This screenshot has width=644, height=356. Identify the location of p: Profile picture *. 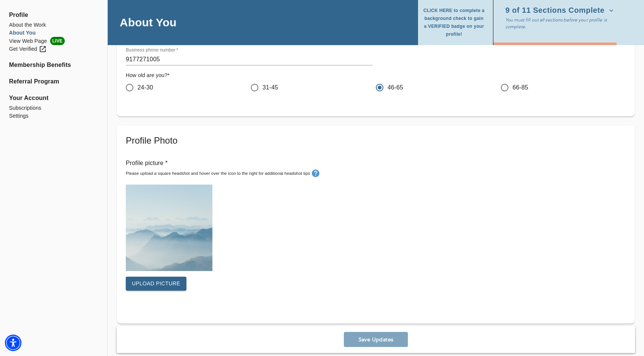
(376, 164).